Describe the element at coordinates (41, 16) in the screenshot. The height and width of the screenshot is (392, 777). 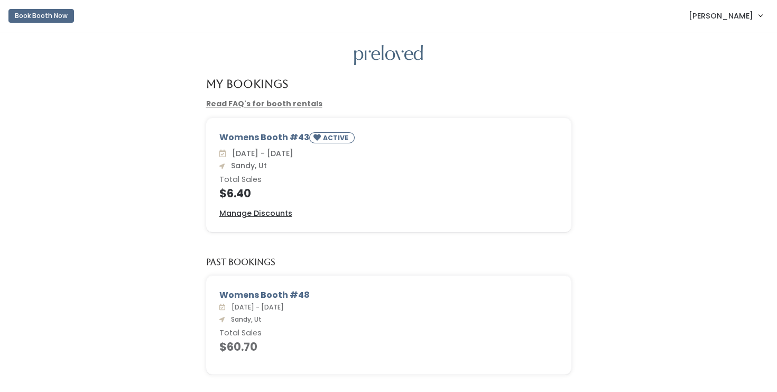
I see `a: Book Booth Now` at that location.